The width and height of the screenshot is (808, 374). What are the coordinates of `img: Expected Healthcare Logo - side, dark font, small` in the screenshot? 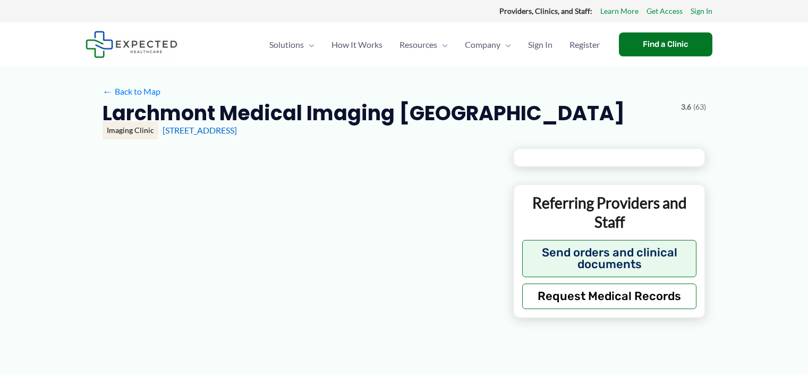 It's located at (131, 44).